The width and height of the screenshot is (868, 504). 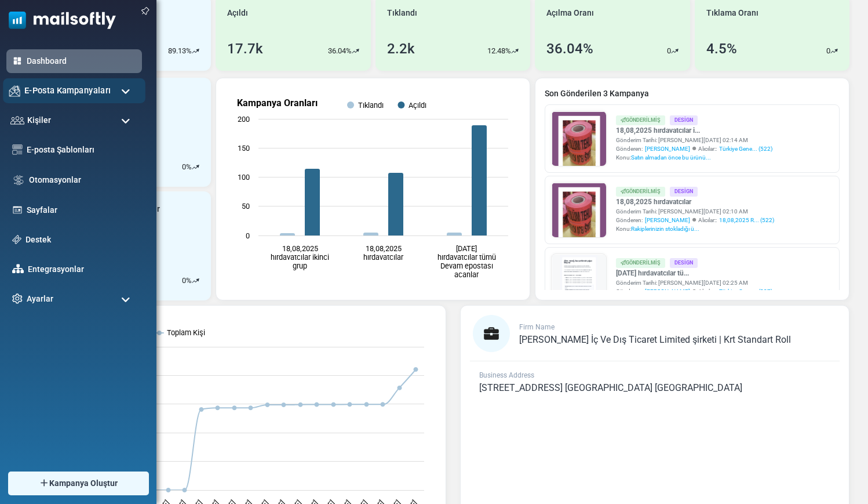 I want to click on a: Destek, so click(x=80, y=239).